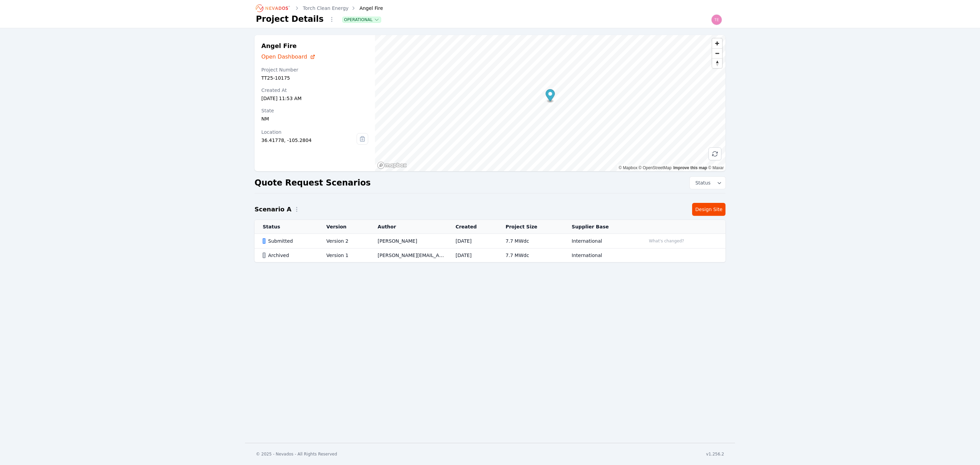 This screenshot has width=980, height=465. I want to click on h2: Quote Request Scenarios, so click(312, 183).